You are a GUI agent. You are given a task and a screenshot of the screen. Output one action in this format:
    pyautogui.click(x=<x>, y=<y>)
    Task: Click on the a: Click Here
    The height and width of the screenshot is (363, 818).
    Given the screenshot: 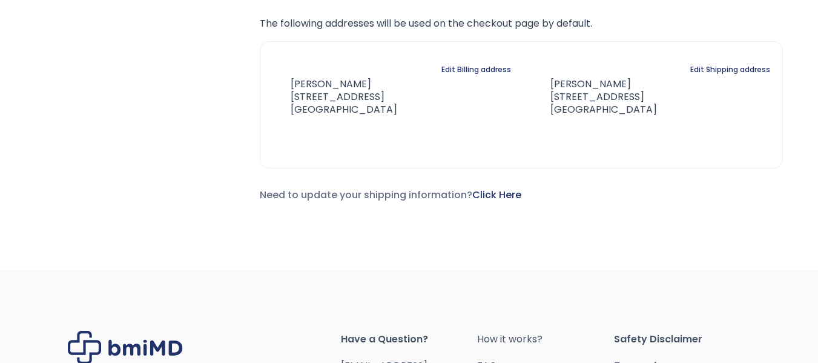 What is the action you would take?
    pyautogui.click(x=496, y=194)
    